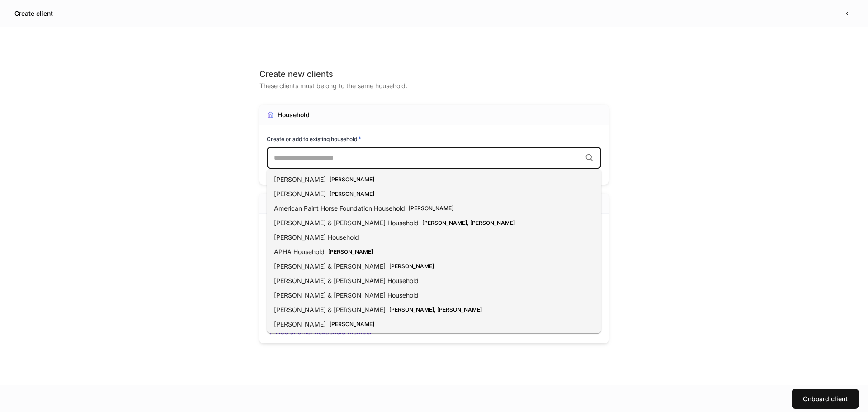 This screenshot has height=412, width=868. Describe the element at coordinates (825, 399) in the screenshot. I see `div: Onboard client` at that location.